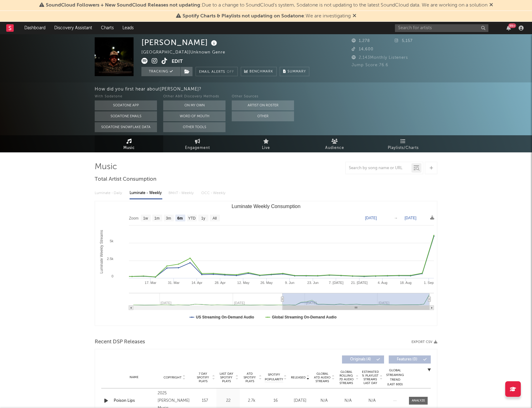 The height and width of the screenshot is (408, 532). What do you see at coordinates (512, 26) in the screenshot?
I see `div: 99 +` at bounding box center [512, 26].